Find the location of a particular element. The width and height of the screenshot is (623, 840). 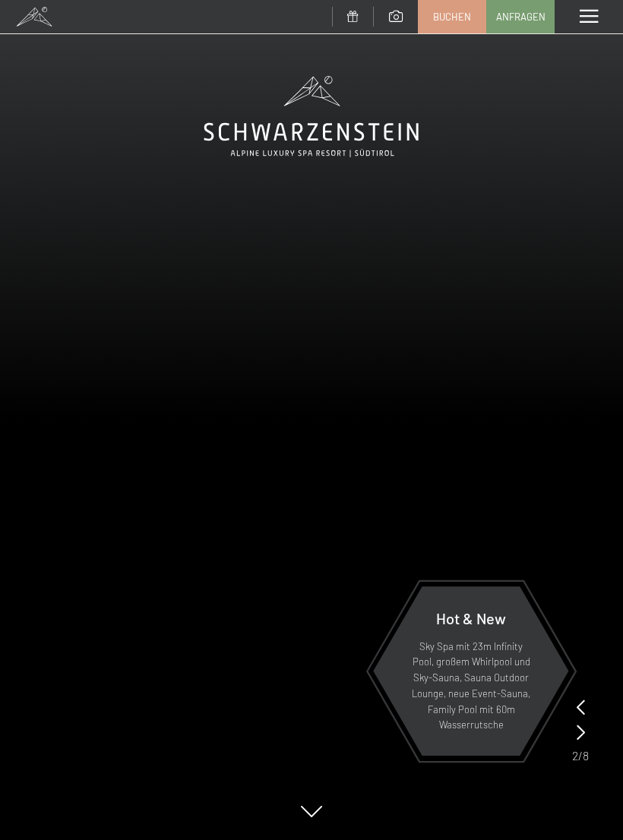

span: Anfragen is located at coordinates (521, 16).